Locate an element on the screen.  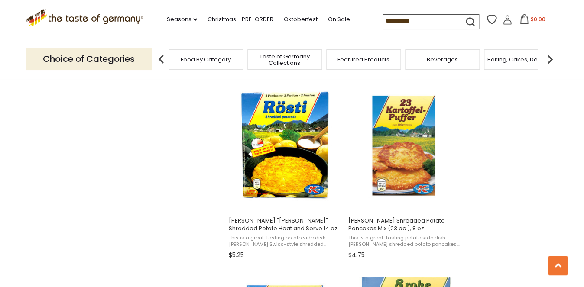
button: $0.00 is located at coordinates (532, 21).